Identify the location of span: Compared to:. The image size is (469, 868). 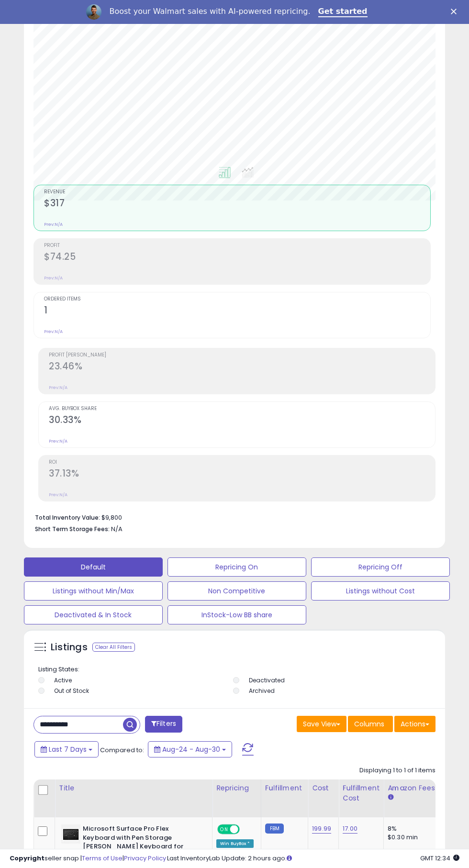
(122, 750).